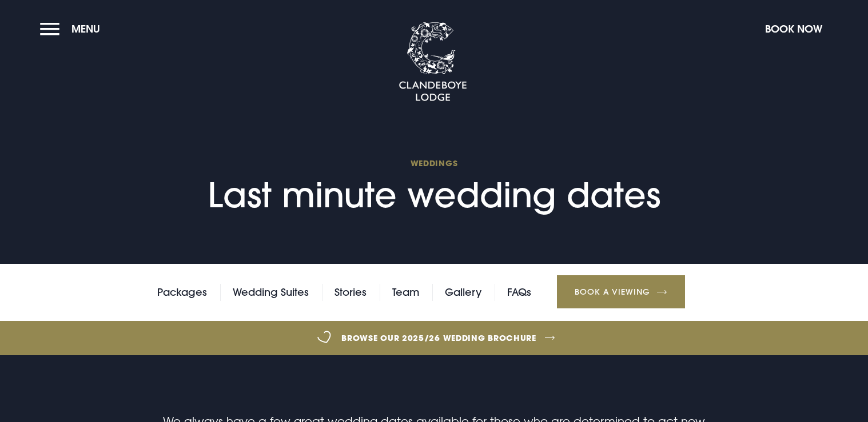 This screenshot has width=868, height=422. What do you see at coordinates (434, 162) in the screenshot?
I see `span: Weddings` at bounding box center [434, 162].